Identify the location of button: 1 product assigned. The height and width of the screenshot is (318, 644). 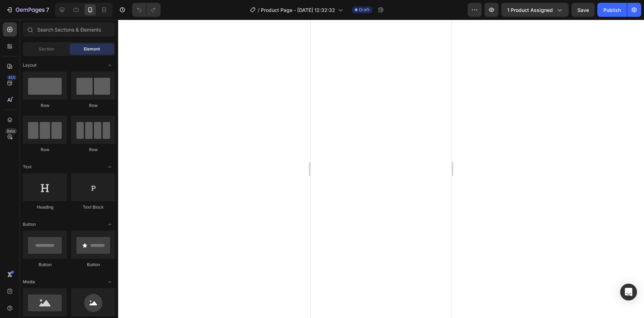
(535, 10).